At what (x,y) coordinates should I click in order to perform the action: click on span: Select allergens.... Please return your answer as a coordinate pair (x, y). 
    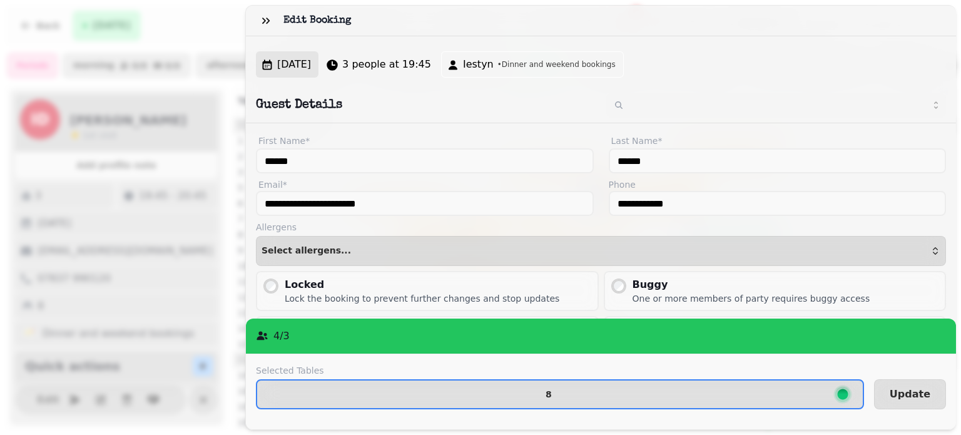
    Looking at the image, I should click on (306, 251).